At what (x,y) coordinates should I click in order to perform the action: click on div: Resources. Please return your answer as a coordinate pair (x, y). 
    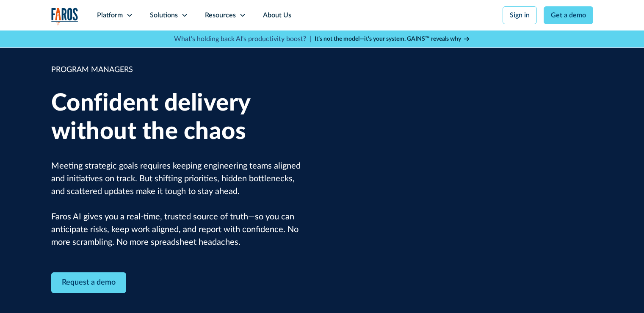
    Looking at the image, I should click on (221, 15).